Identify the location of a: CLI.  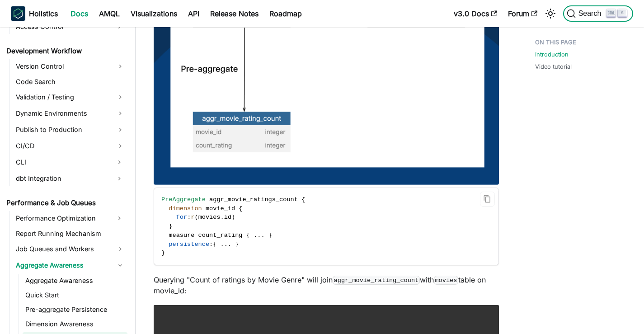
(62, 162).